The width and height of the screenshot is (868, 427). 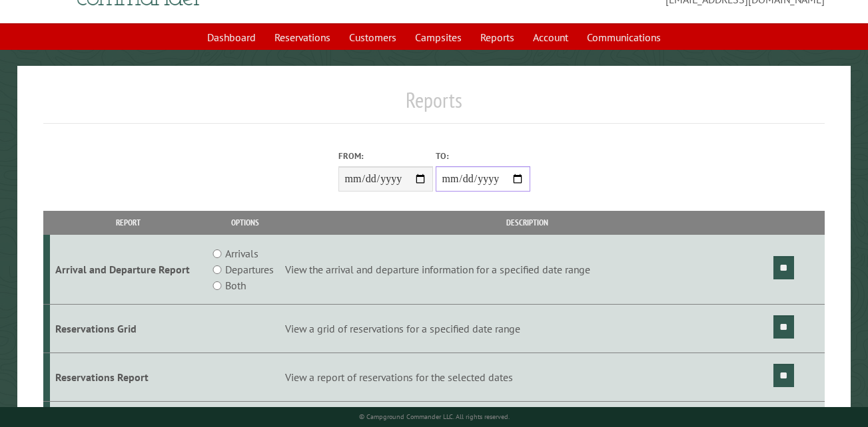 What do you see at coordinates (483, 156) in the screenshot?
I see `label: To:` at bounding box center [483, 156].